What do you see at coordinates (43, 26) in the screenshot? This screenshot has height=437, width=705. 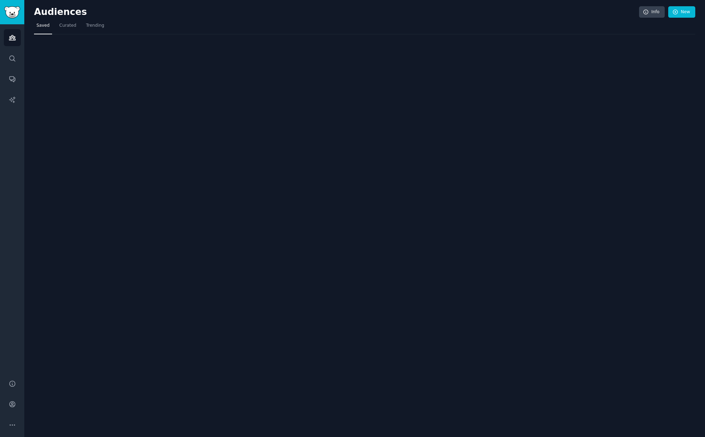 I see `span: Saved` at bounding box center [43, 26].